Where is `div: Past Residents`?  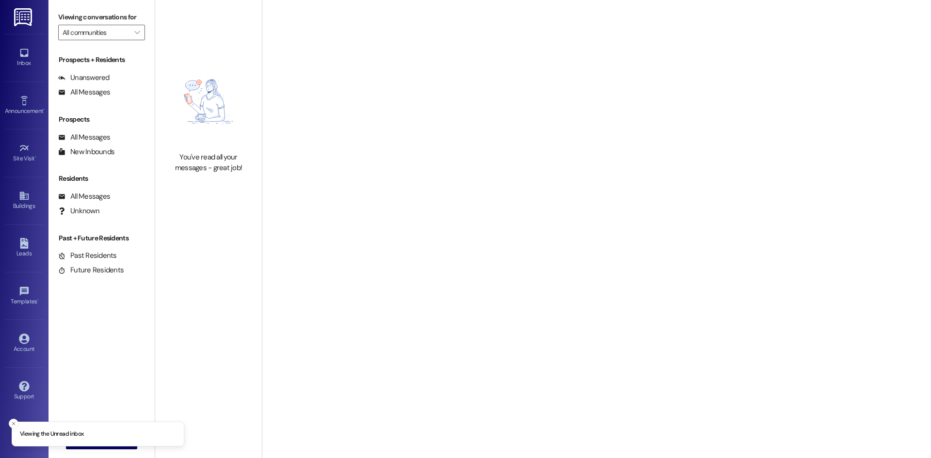 div: Past Residents is located at coordinates (87, 256).